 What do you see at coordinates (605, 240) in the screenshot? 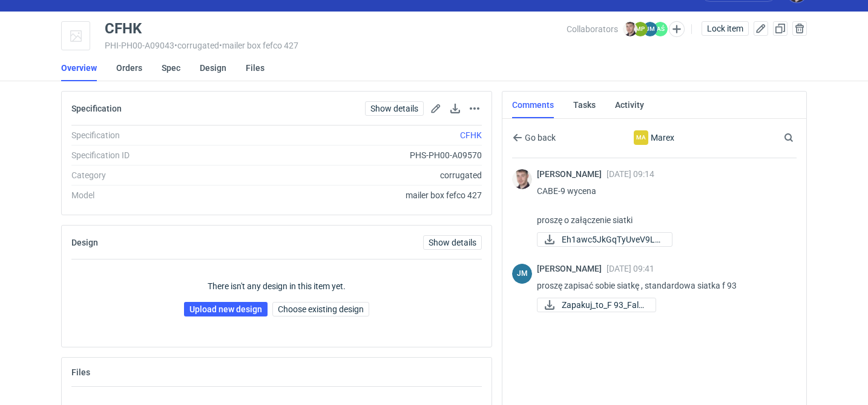
I see `a: Eh1awc5JkGqTyUveV9LS...` at bounding box center [605, 240].